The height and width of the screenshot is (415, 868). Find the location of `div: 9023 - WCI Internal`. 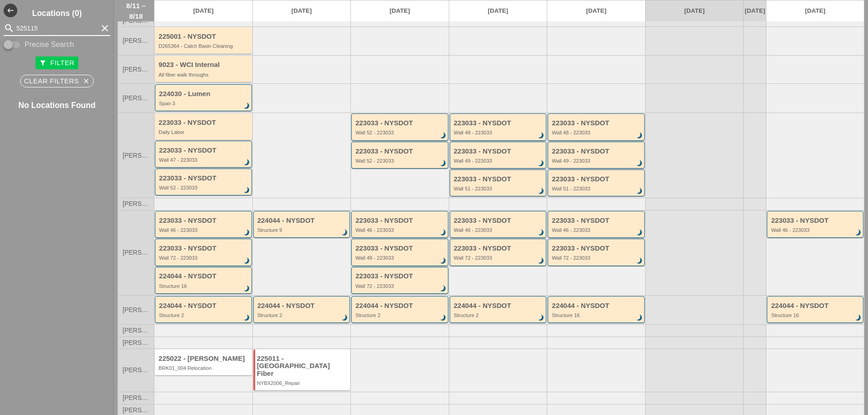

div: 9023 - WCI Internal is located at coordinates (204, 64).